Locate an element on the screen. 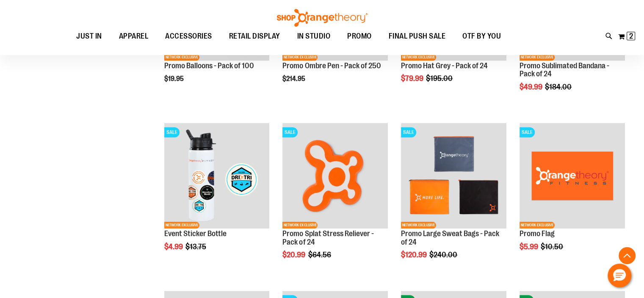 The width and height of the screenshot is (644, 298). span: FINAL PUSH SALE is located at coordinates (417, 36).